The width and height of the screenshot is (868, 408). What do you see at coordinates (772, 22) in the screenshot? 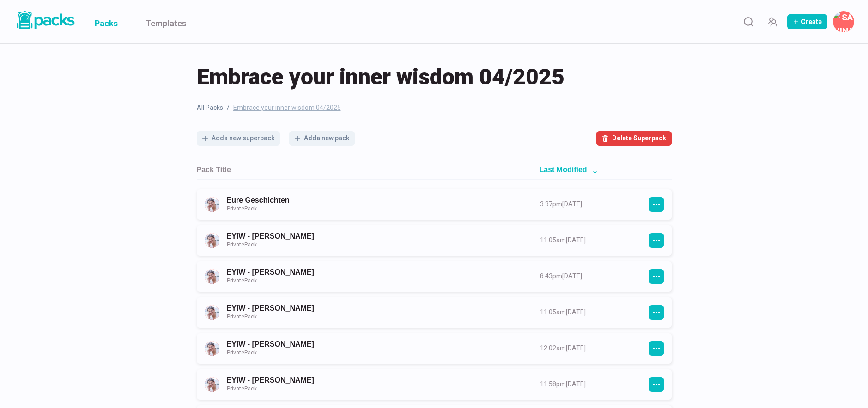
I see `button: Manage Team Invites` at bounding box center [772, 22].